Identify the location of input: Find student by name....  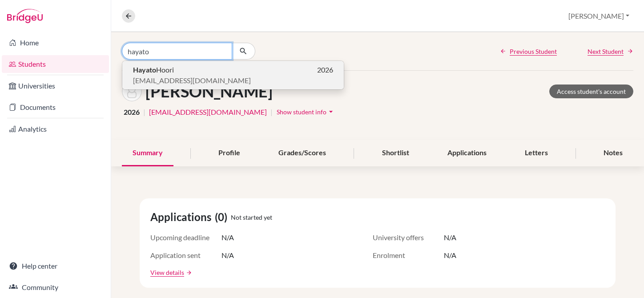
(177, 51).